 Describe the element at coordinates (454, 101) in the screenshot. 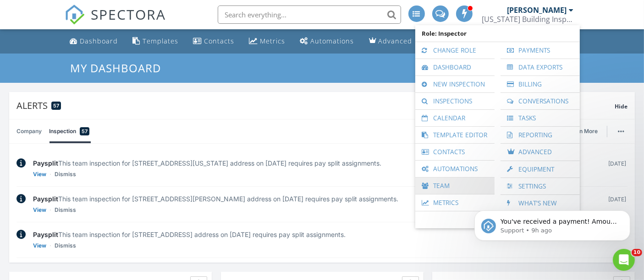

I see `a: Inspections` at that location.